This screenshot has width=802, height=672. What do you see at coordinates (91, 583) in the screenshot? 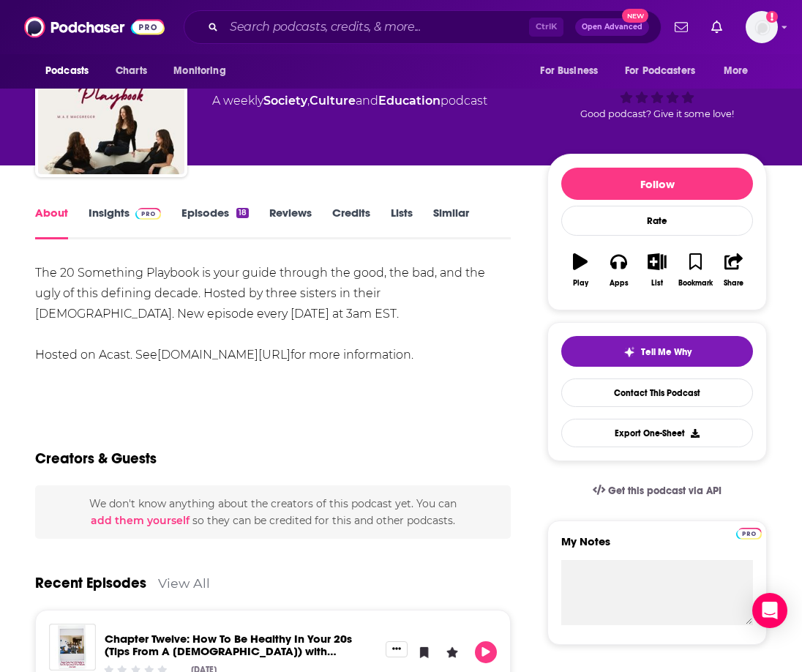
I see `a: Recent Episodes` at bounding box center [91, 583].